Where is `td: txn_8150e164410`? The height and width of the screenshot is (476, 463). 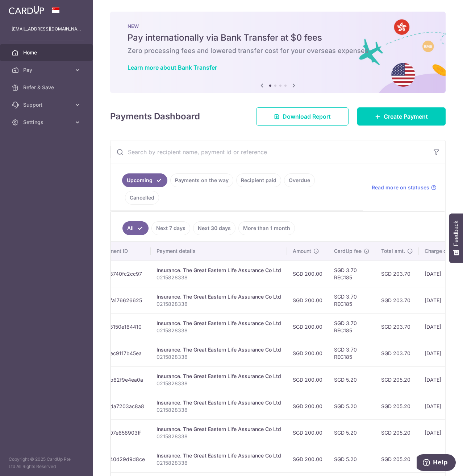 td: txn_8150e164410 is located at coordinates (122, 326).